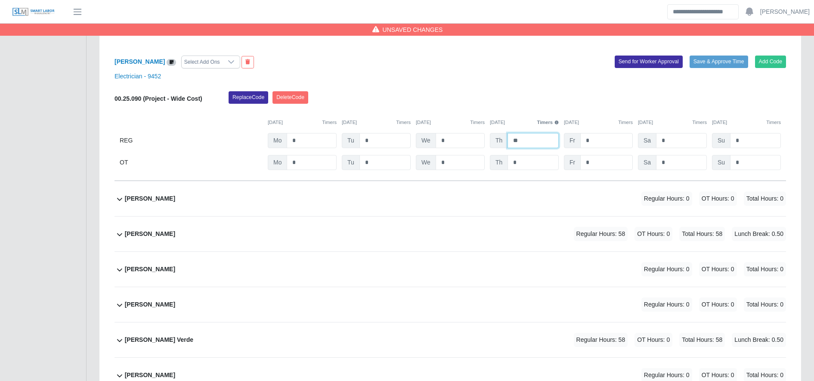 The width and height of the screenshot is (814, 381). Describe the element at coordinates (171, 62) in the screenshot. I see `a: View/Edit Notes` at that location.